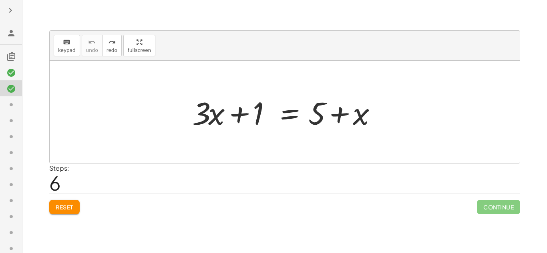 The height and width of the screenshot is (253, 547). Describe the element at coordinates (139, 50) in the screenshot. I see `span: fullscreen` at that location.